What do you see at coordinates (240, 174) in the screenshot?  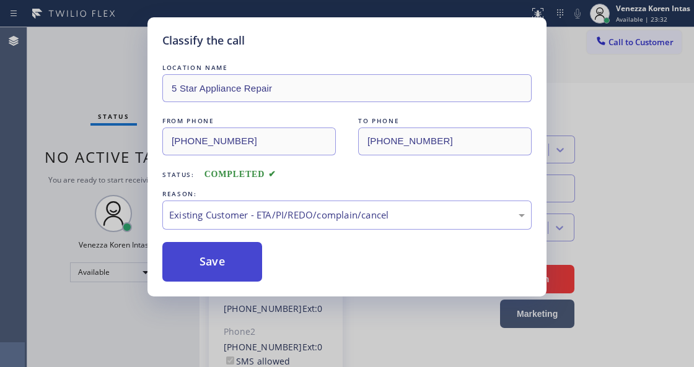 I see `span: COMPLETED` at bounding box center [240, 174].